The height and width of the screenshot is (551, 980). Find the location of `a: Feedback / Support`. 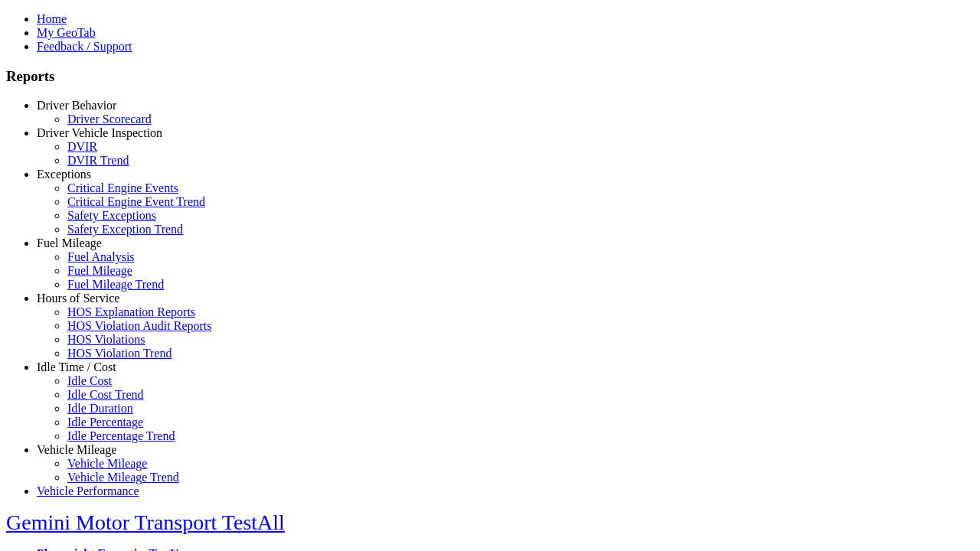

a: Feedback / Support is located at coordinates (84, 46).